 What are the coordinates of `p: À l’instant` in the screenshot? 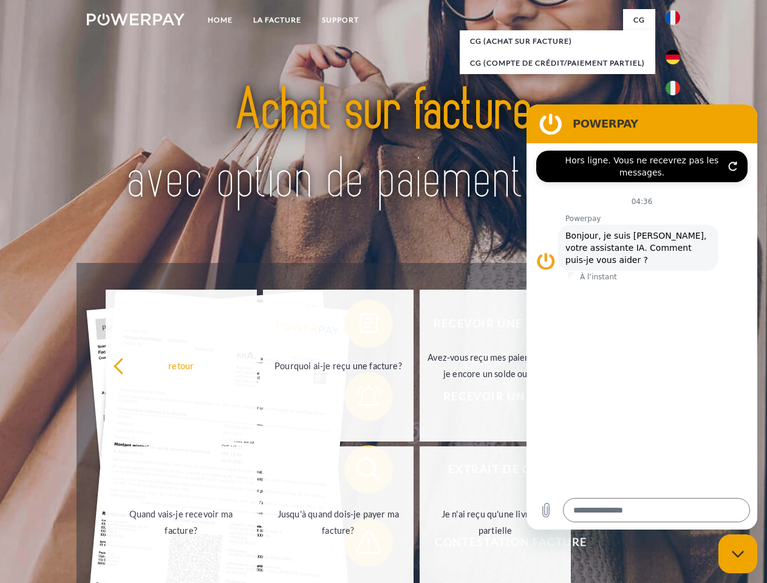 It's located at (72, 172).